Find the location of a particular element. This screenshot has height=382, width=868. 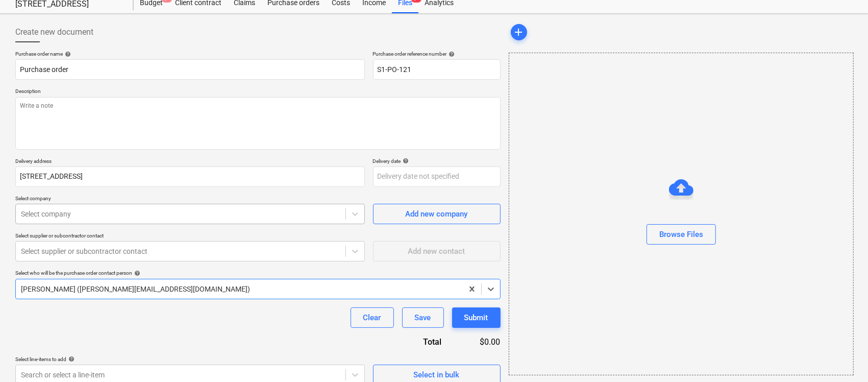

div: Select who will be the purchase order contact person is located at coordinates (257, 273).